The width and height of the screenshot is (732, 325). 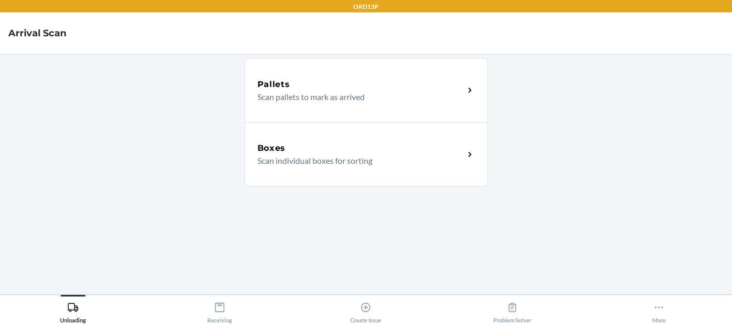 I want to click on p: ORD13P, so click(x=366, y=7).